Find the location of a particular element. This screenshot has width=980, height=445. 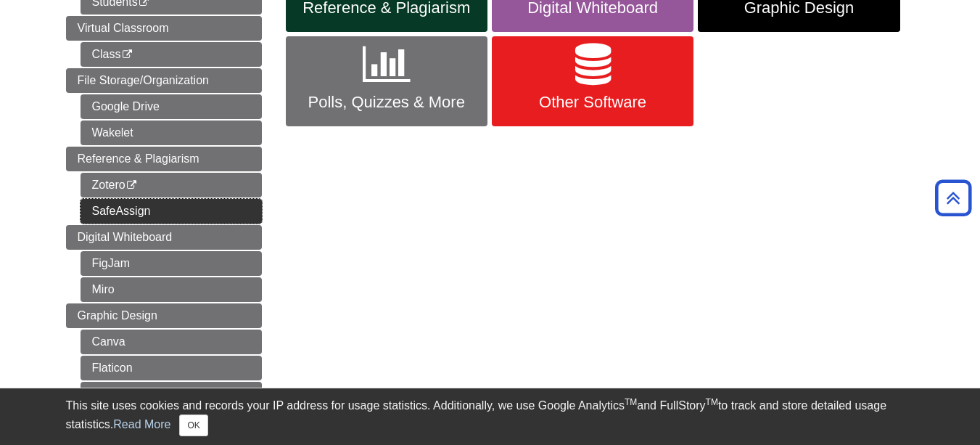

a: Back to Top is located at coordinates (953, 197).